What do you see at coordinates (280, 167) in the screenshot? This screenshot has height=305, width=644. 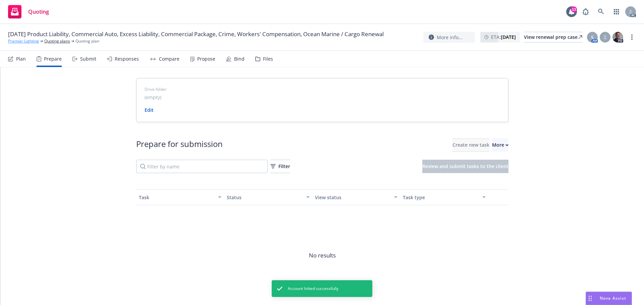 I see `div: Filter` at bounding box center [280, 167].